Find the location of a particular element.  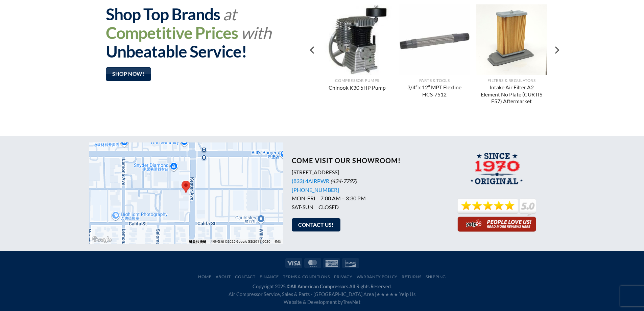

img: The Original All American Compressors is located at coordinates (497, 171).